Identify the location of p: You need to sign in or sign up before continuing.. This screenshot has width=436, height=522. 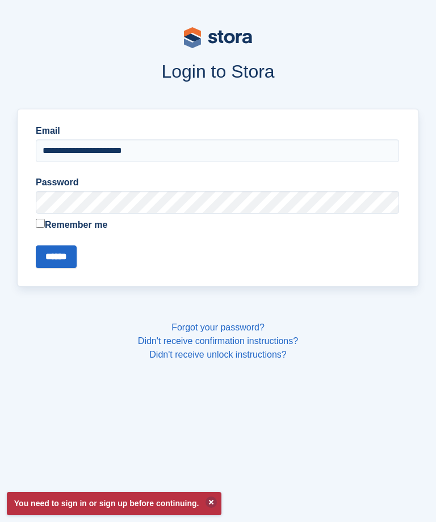
(114, 504).